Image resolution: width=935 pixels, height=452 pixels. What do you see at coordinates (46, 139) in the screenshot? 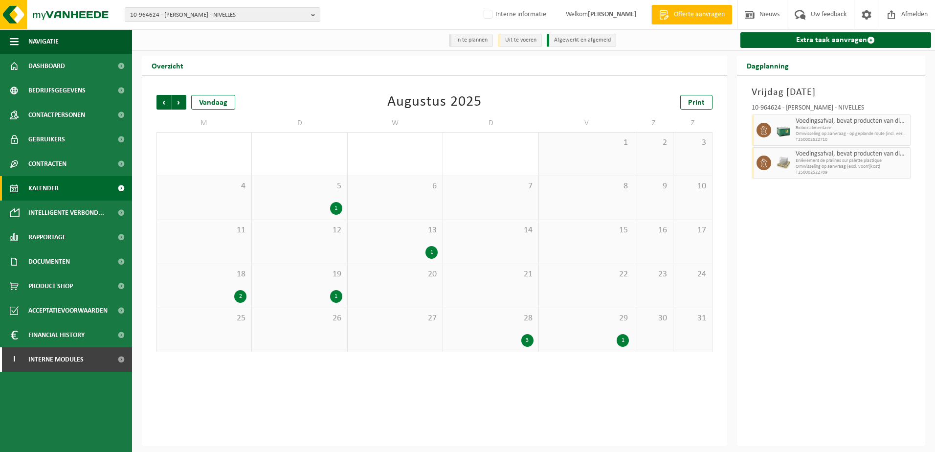
I see `span: Gebruikers` at bounding box center [46, 139].